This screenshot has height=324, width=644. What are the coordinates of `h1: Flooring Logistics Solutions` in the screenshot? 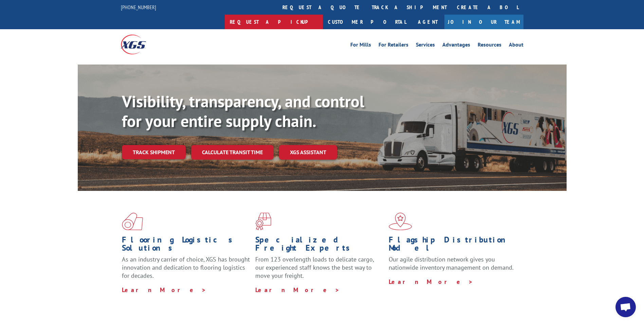 It's located at (186, 245).